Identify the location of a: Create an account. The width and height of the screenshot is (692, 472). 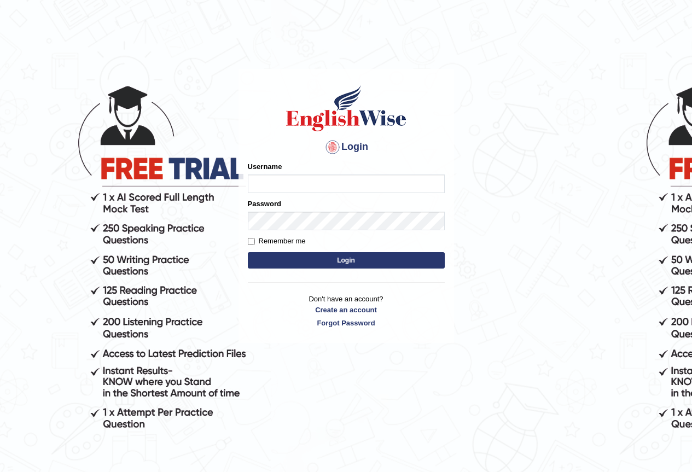
(346, 310).